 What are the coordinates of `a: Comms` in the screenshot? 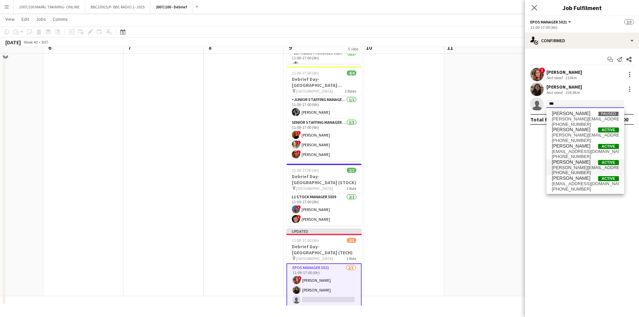 It's located at (60, 19).